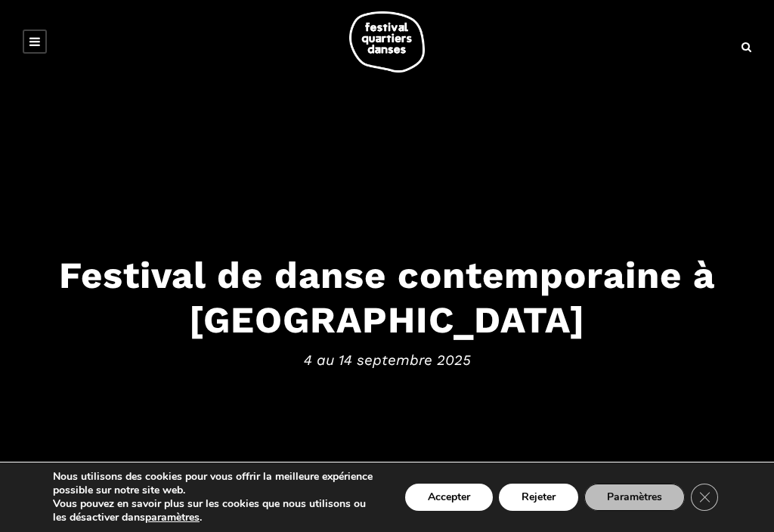 The width and height of the screenshot is (774, 532). Describe the element at coordinates (215, 511) in the screenshot. I see `p: Vous pouvez en savoir plus sur les cookies que nous utilisons ou les désactiver dans .` at that location.